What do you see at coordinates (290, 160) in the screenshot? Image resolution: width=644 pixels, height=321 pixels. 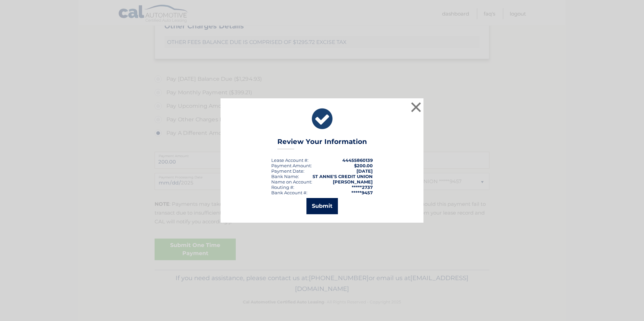 I see `div: Lease Account #:` at bounding box center [290, 160].